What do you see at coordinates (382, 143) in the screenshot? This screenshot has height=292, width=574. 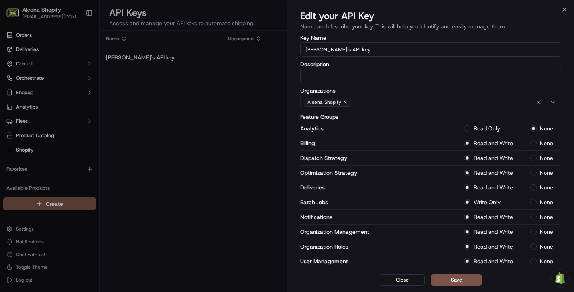 I see `p: Billing` at bounding box center [382, 143].